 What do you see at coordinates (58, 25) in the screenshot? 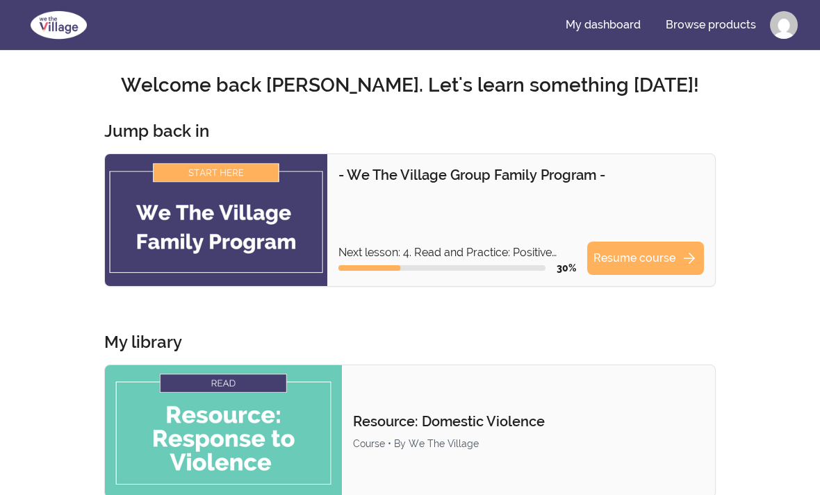
I see `img: We The Village logo` at bounding box center [58, 25].